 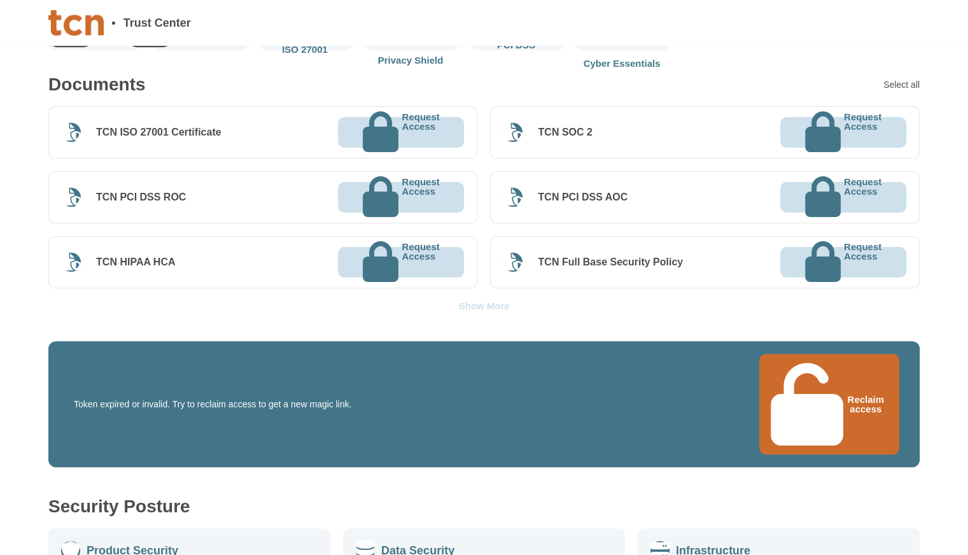 I want to click on div: TCN PCI DSS AOC, so click(x=582, y=197).